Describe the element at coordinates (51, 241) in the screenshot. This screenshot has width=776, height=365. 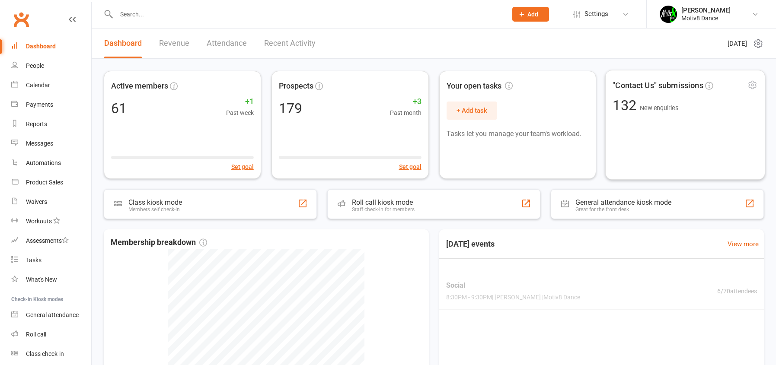
I see `a: Assessments` at that location.